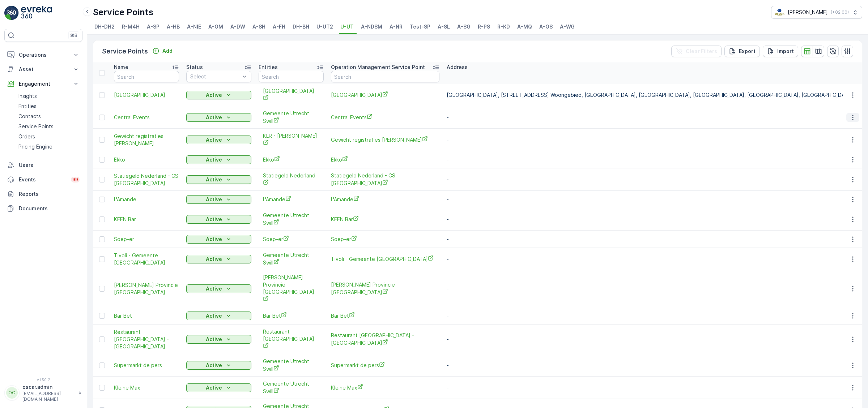 The width and height of the screenshot is (868, 408). I want to click on p: Reports, so click(49, 194).